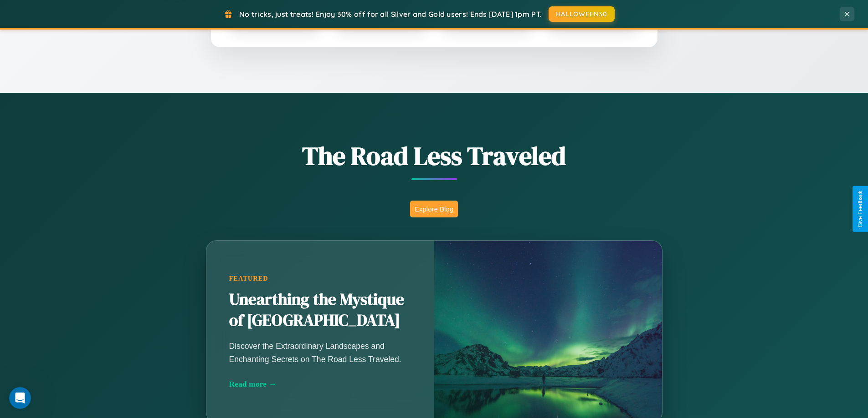 The image size is (868, 418). Describe the element at coordinates (434, 209) in the screenshot. I see `button: Explore Blog` at that location.